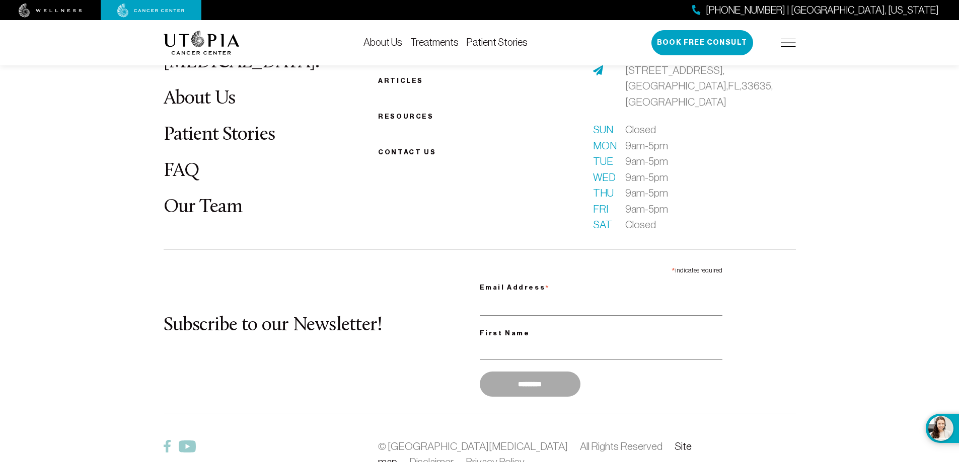 This screenshot has width=959, height=462. I want to click on img: Facebook, so click(167, 446).